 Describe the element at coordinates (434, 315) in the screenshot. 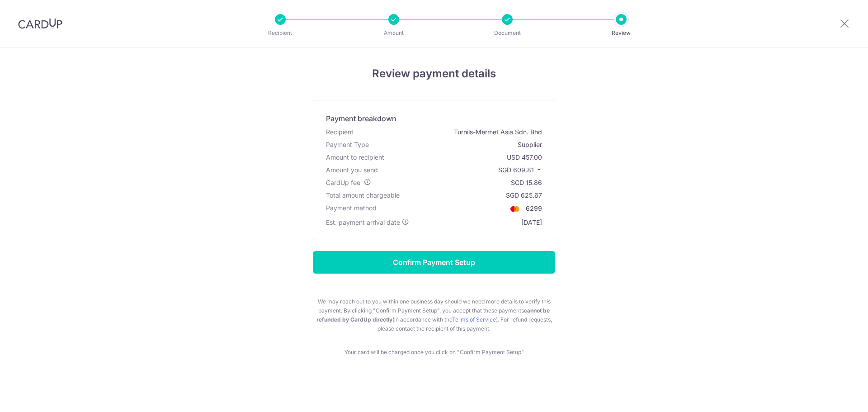

I see `p: We may reach out to you within one business day should we need more details to verify this paymen...` at that location.